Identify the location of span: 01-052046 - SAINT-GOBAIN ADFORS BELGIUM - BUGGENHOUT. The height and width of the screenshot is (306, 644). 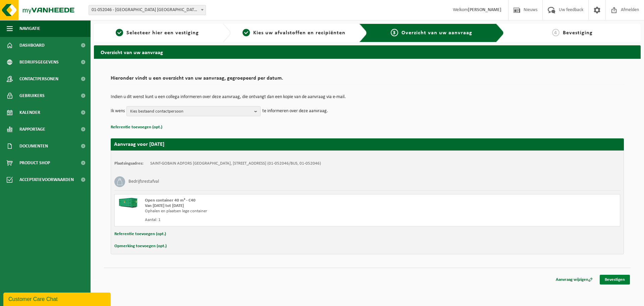
(147, 10).